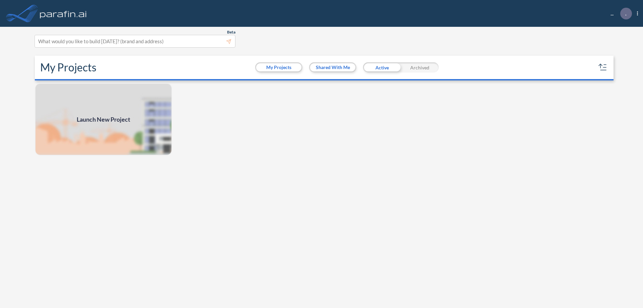 The height and width of the screenshot is (308, 643). Describe the element at coordinates (103, 119) in the screenshot. I see `a: Launch New Project` at that location.